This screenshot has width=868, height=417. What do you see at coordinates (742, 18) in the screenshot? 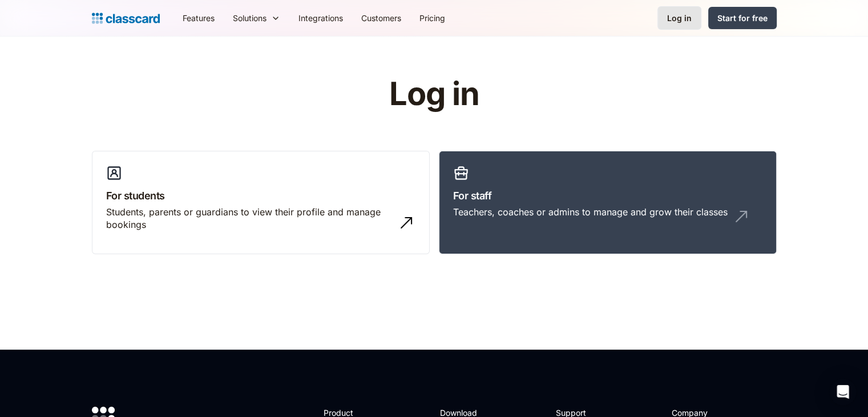
I see `div: Start for free` at bounding box center [742, 18].